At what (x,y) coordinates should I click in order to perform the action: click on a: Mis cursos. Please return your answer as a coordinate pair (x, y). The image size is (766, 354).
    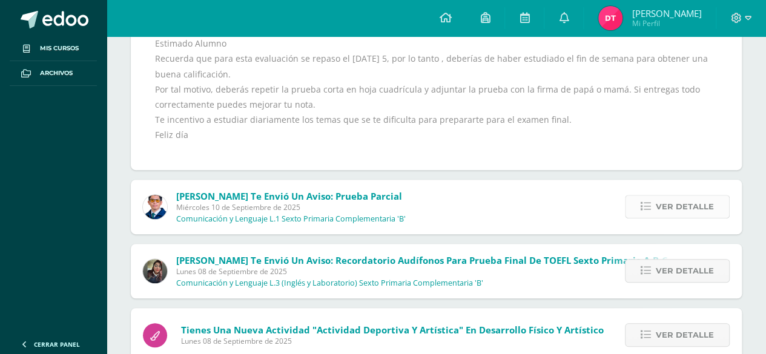
    Looking at the image, I should click on (53, 48).